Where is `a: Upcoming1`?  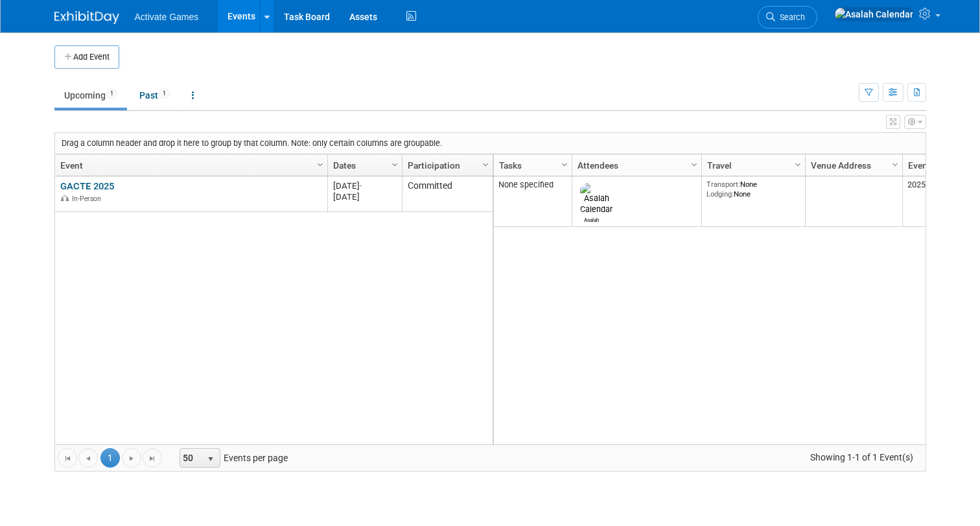
a: Upcoming1 is located at coordinates (90, 96).